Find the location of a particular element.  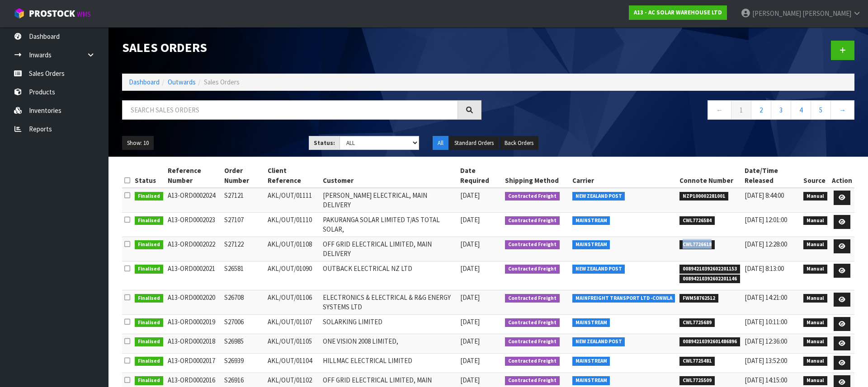

th: Client Reference is located at coordinates (293, 176).